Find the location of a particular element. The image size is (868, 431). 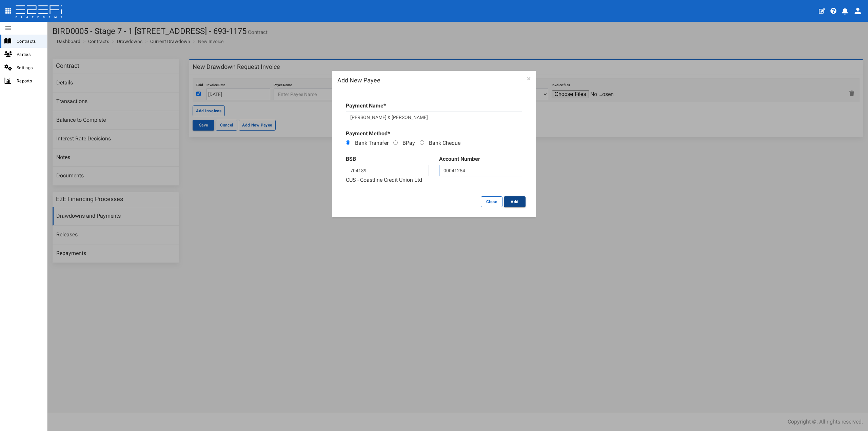

span: Bank Cheque is located at coordinates (445, 143).